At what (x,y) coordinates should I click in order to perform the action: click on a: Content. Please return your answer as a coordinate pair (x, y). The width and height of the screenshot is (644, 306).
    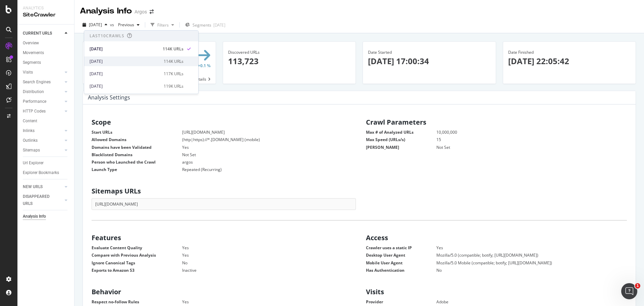
    Looking at the image, I should click on (46, 121).